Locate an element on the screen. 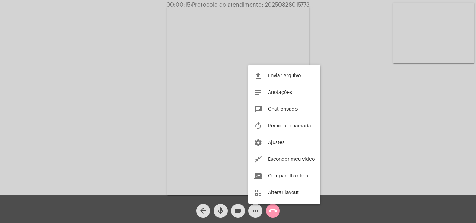 The height and width of the screenshot is (223, 476). mat-icon: close_fullscreen is located at coordinates (258, 160).